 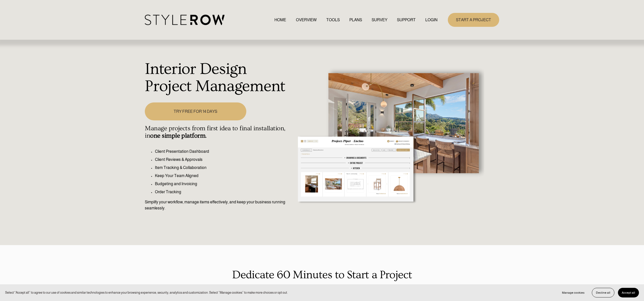 I want to click on p: Keep Your Team Aligned, so click(x=223, y=176).